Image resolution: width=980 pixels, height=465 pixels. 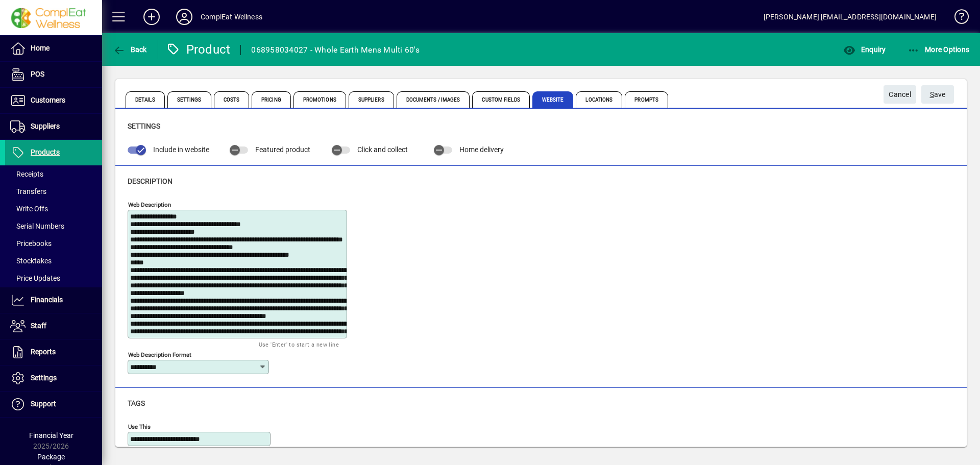 I want to click on span: More Options, so click(x=939, y=50).